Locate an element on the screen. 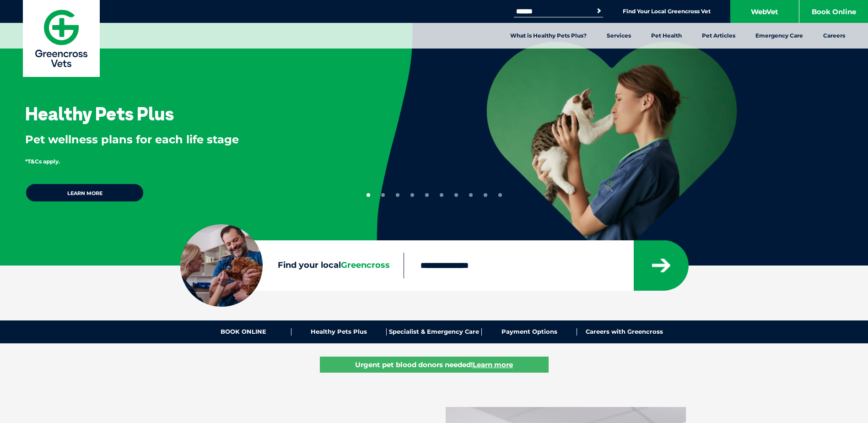 The width and height of the screenshot is (868, 423). a: Payment Options is located at coordinates (530, 332).